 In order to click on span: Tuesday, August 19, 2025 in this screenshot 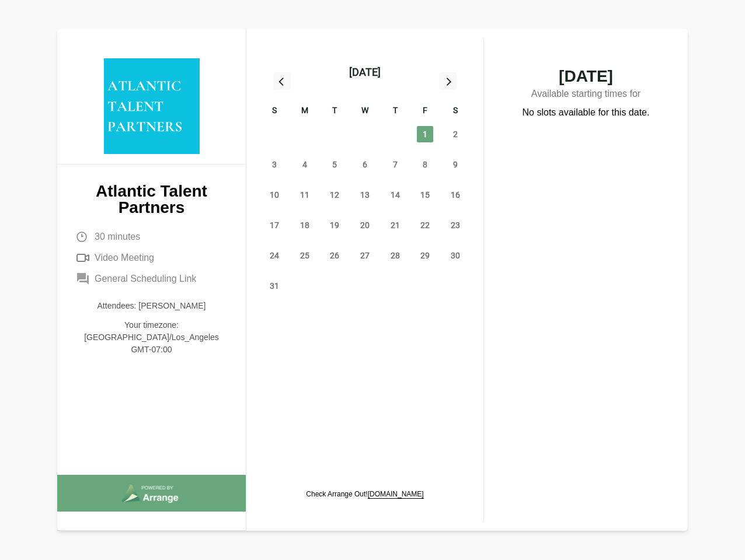, I will do `click(335, 225)`.